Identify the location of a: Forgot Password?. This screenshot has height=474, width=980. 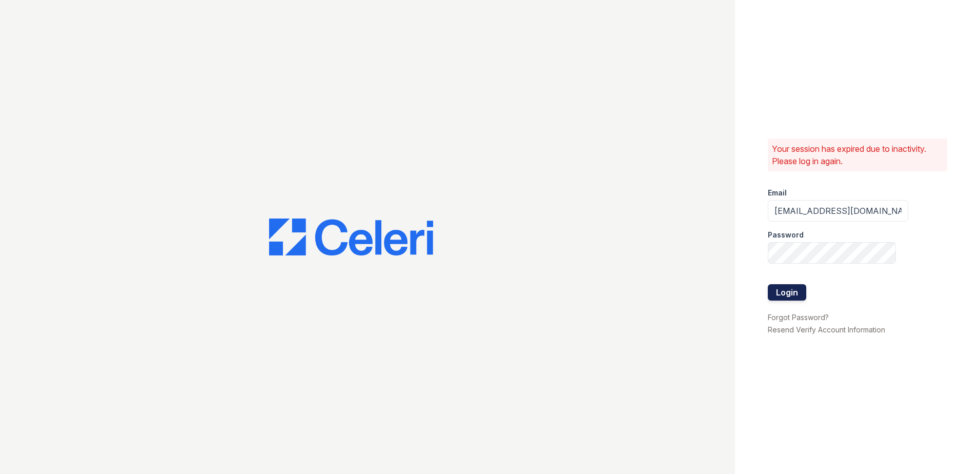
(798, 317).